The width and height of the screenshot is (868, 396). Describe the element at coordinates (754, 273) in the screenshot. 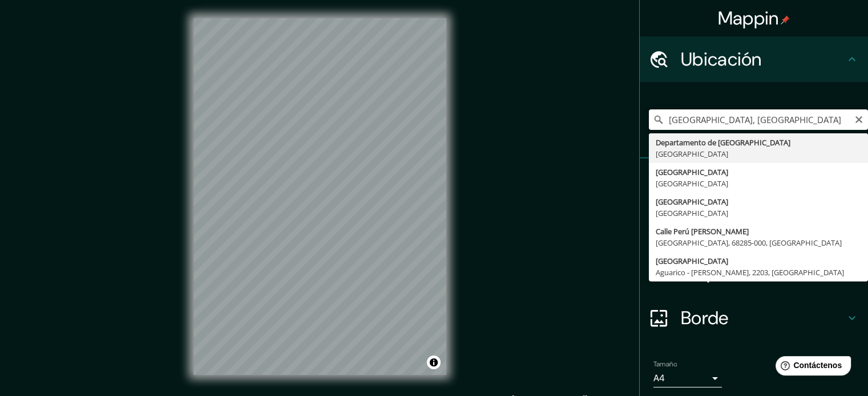

I see `div: Disposición` at that location.